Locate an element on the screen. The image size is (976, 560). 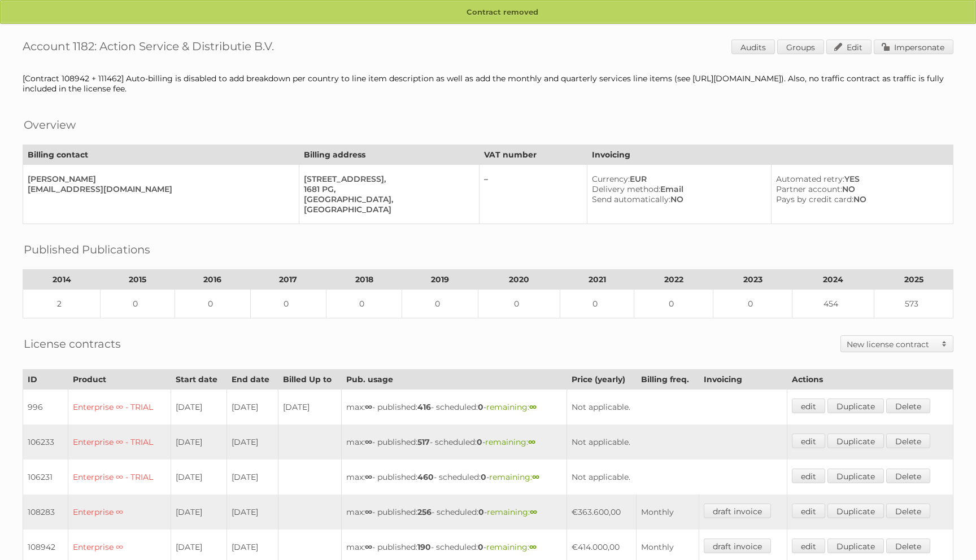
td: 996 is located at coordinates (46, 407).